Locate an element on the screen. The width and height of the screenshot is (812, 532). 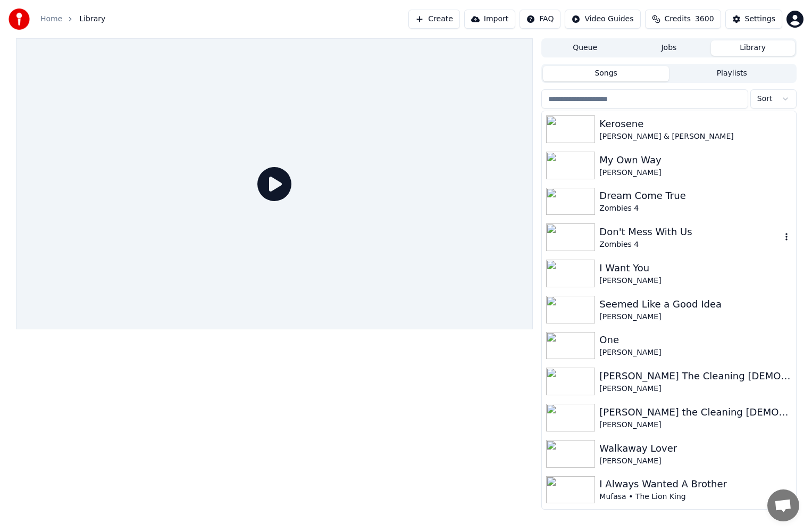
div: My Own Way is located at coordinates (695, 160).